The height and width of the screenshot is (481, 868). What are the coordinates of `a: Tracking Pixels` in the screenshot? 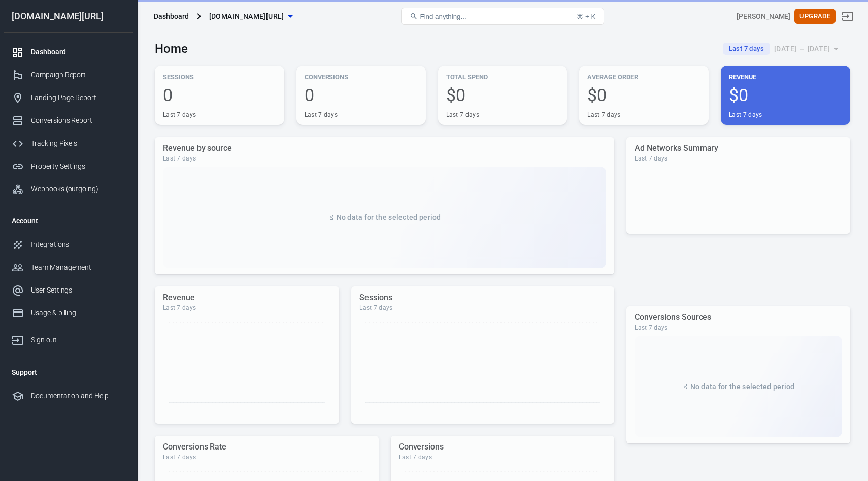 It's located at (69, 143).